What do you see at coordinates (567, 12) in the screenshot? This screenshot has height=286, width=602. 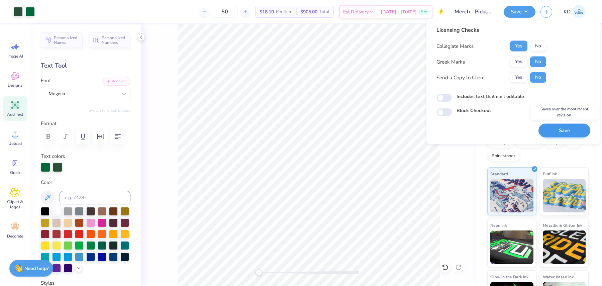 I see `span: KD` at bounding box center [567, 12].